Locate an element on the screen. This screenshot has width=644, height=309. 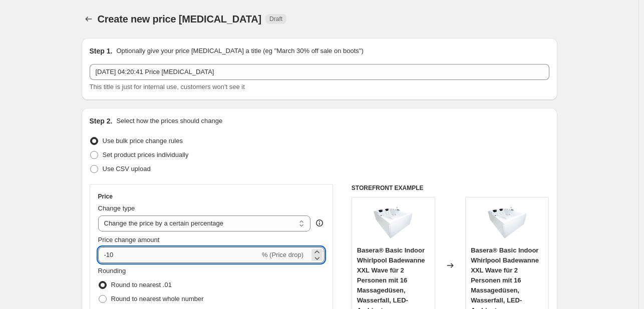
div: help is located at coordinates (319, 223).